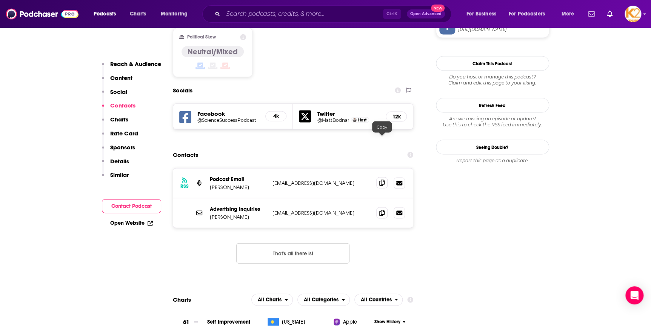 The width and height of the screenshot is (651, 327). I want to click on a: Charts, so click(138, 14).